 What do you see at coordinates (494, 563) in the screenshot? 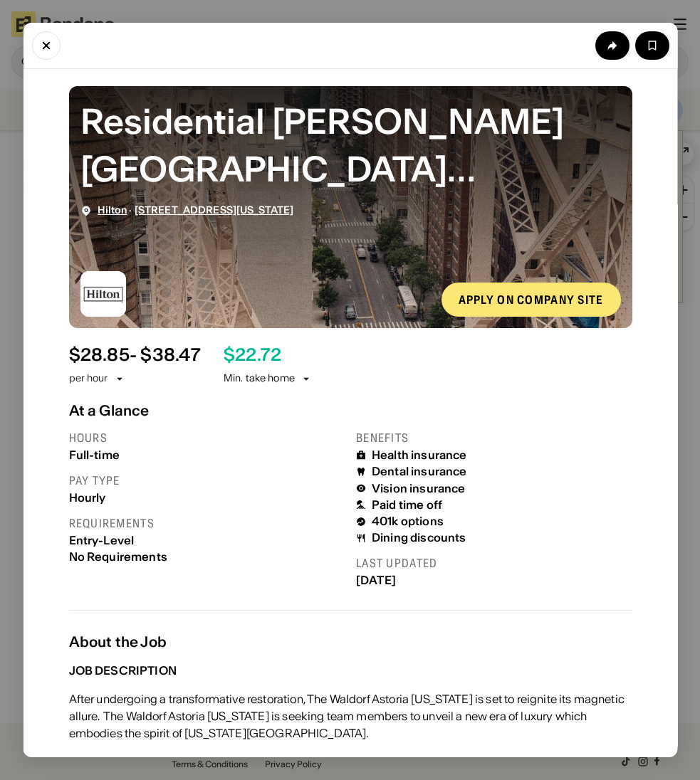
I see `div: Last updated` at bounding box center [494, 563].